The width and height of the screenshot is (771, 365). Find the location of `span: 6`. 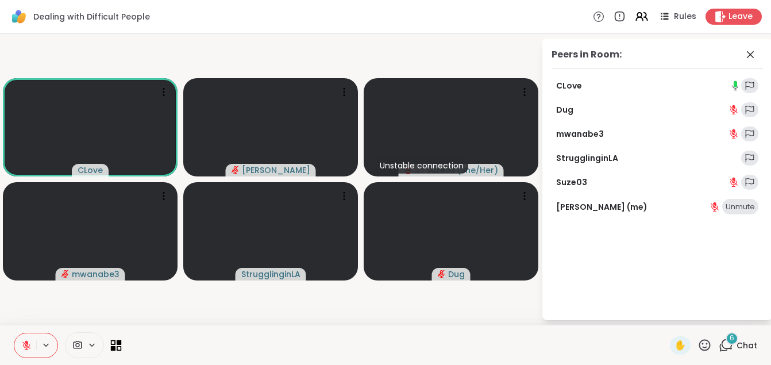

span: 6 is located at coordinates (732, 338).